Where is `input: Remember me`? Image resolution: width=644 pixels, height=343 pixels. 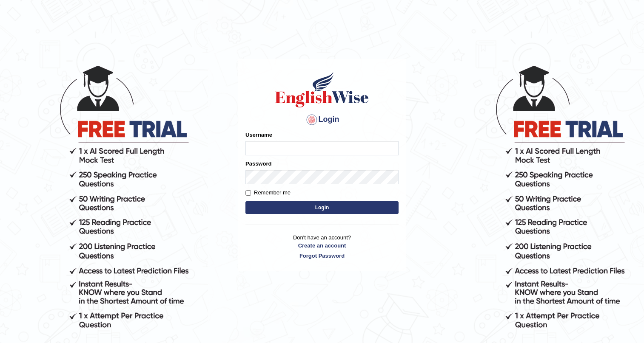 input: Remember me is located at coordinates (248, 193).